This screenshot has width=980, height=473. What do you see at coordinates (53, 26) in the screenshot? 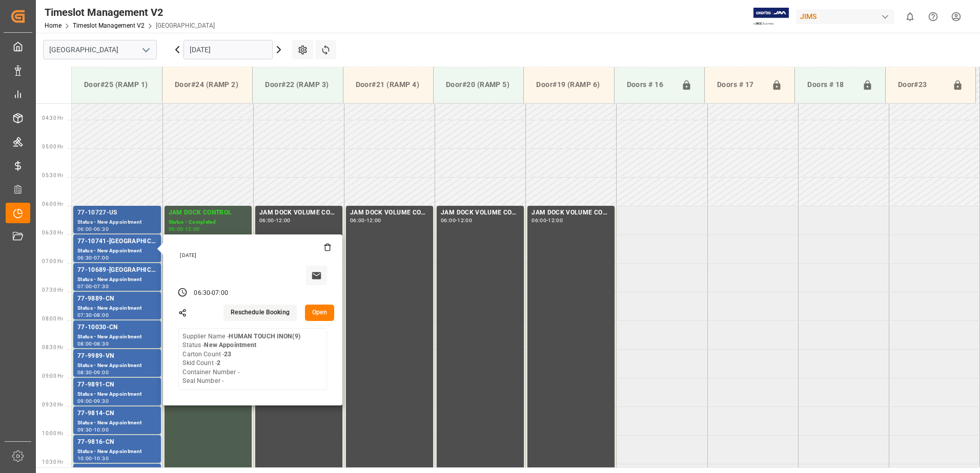
I see `a: Home` at bounding box center [53, 26].